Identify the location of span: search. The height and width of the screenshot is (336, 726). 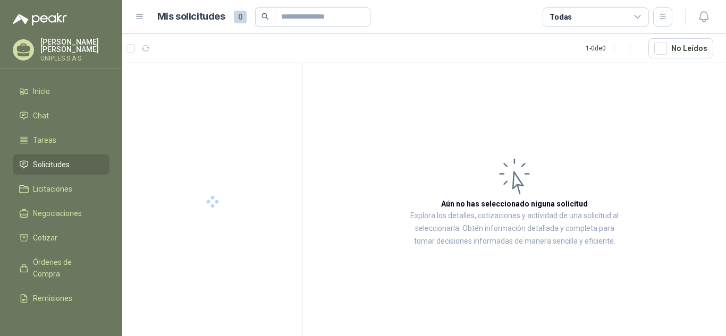
(265, 16).